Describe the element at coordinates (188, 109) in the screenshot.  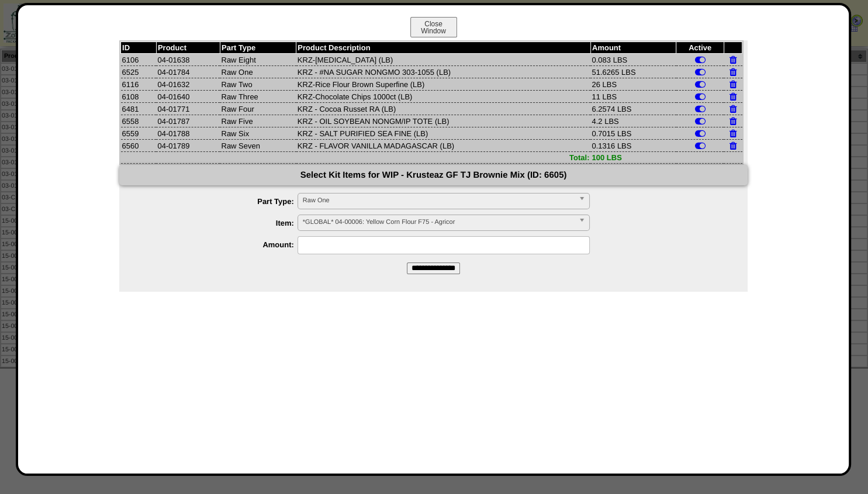
I see `td: 04-01771` at that location.